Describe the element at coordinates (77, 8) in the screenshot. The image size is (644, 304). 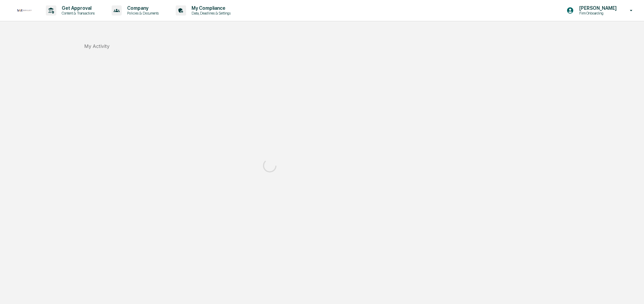
I see `p: Get Approval` at that location.